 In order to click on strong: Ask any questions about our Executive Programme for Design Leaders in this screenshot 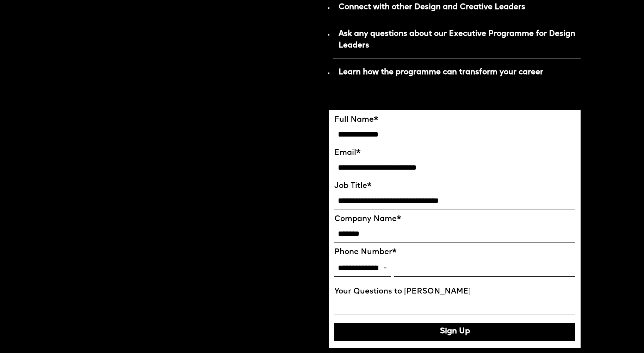, I will do `click(456, 40)`.